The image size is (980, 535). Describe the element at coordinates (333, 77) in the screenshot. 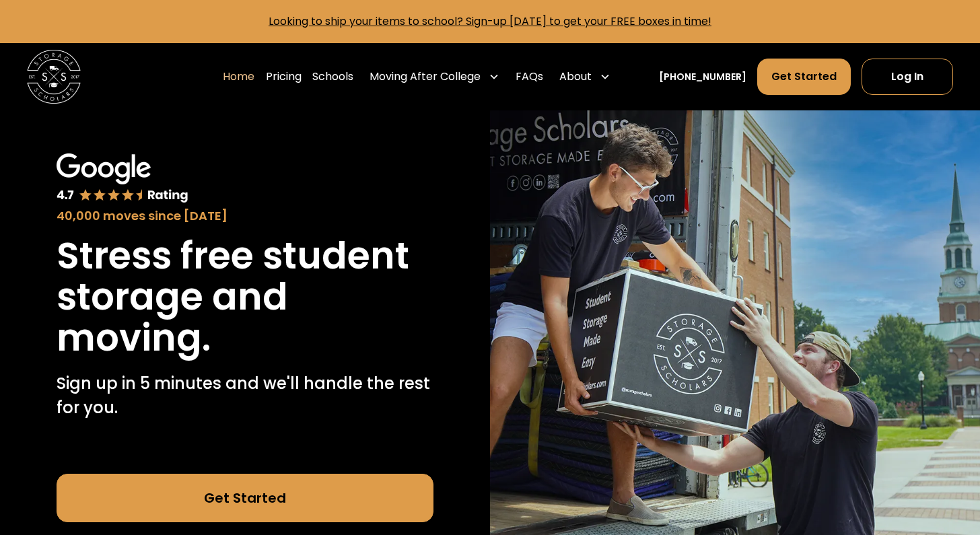

I see `a: Schools` at that location.